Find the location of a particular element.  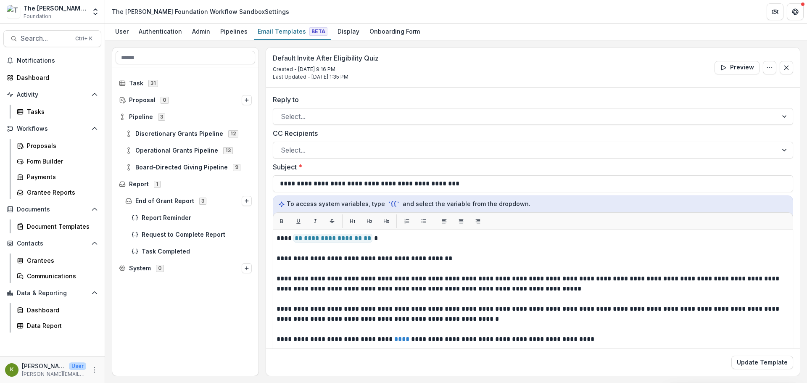

span: Search... is located at coordinates (45, 38).